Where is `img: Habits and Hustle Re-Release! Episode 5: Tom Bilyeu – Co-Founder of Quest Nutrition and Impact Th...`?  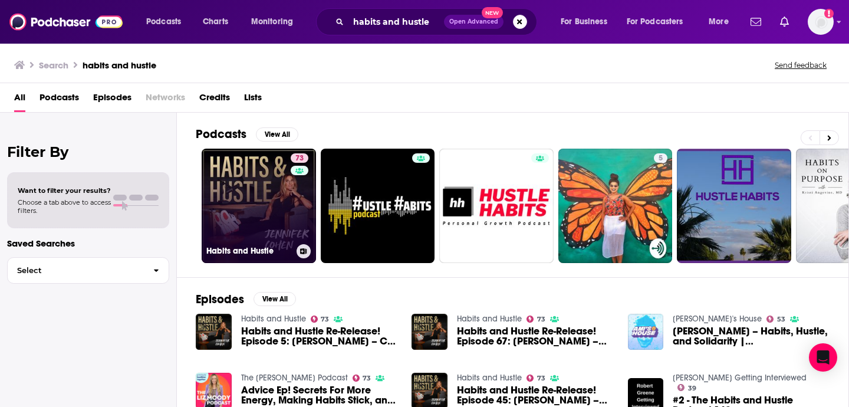
img: Habits and Hustle Re-Release! Episode 5: Tom Bilyeu – Co-Founder of Quest Nutrition and Impact Th... is located at coordinates (213, 331).